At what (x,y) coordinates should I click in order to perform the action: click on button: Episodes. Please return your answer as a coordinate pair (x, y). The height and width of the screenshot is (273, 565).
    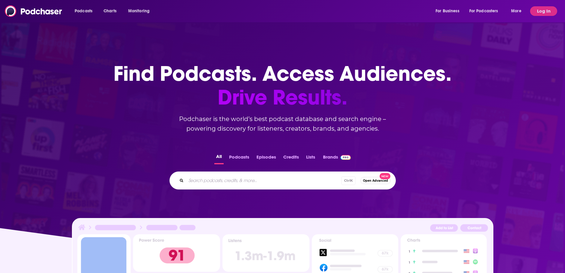
    Looking at the image, I should click on (266, 159).